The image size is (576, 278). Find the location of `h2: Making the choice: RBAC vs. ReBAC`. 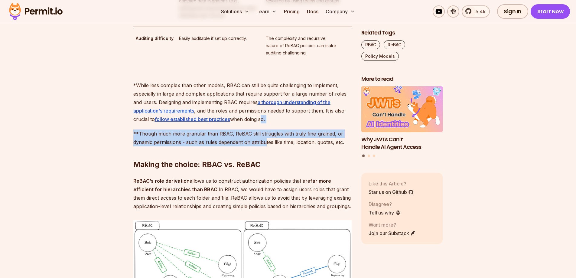

h2: Making the choice: RBAC vs. ReBAC is located at coordinates (243, 152).